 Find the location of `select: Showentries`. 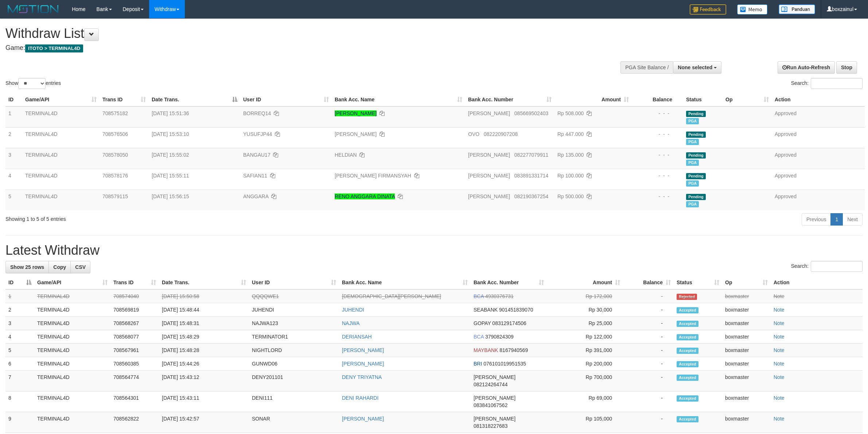

select: Showentries is located at coordinates (32, 84).